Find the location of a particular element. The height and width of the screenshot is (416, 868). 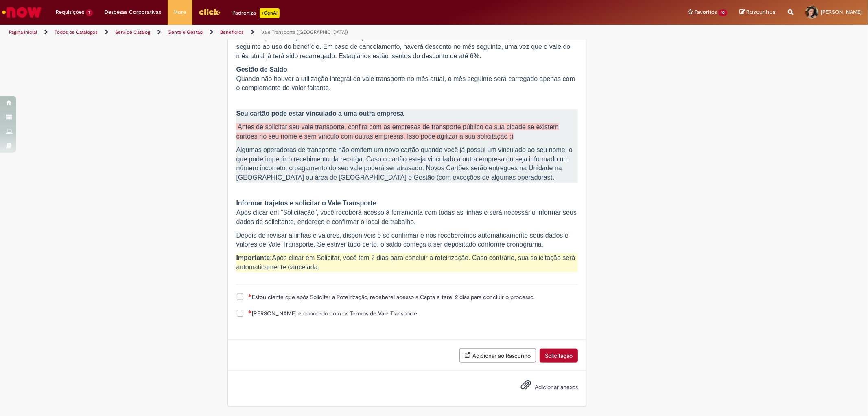

span: Despesas Corporativas is located at coordinates (133, 12).